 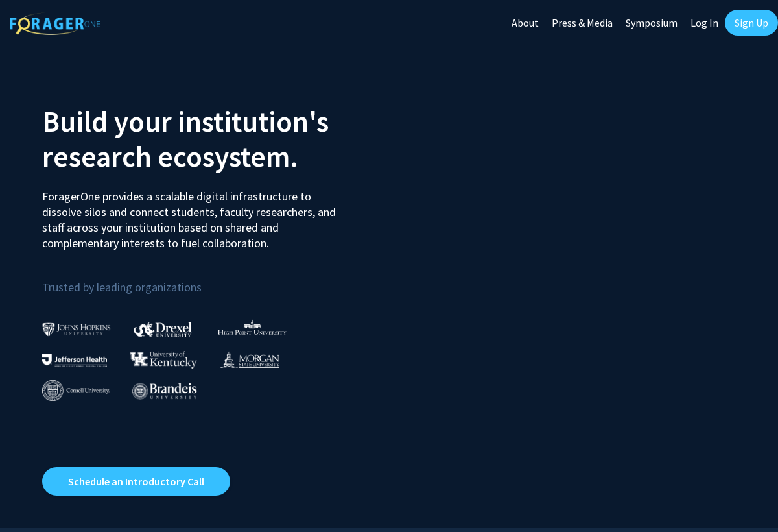 I want to click on p: Trusted by leading organizations, so click(x=211, y=279).